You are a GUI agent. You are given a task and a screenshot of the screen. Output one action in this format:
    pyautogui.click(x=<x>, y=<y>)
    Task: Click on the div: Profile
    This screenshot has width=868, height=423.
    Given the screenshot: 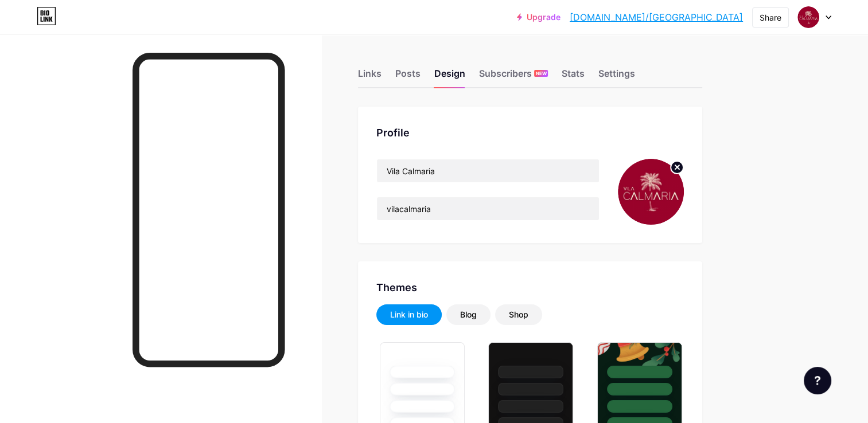 What is the action you would take?
    pyautogui.click(x=530, y=132)
    